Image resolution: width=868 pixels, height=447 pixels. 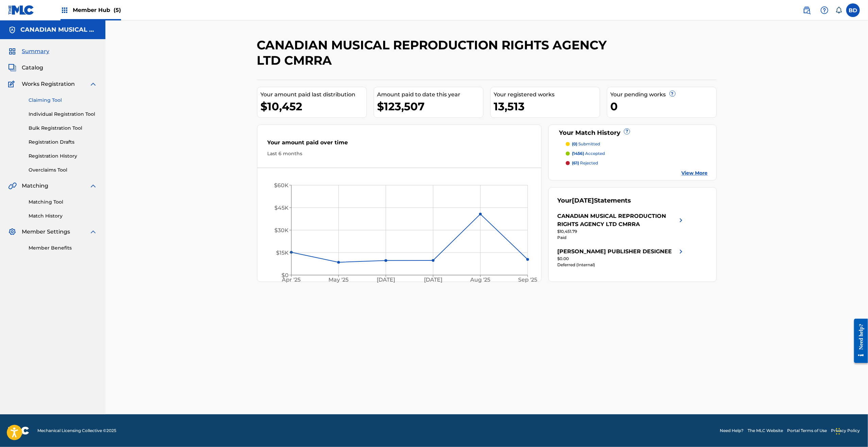 What do you see at coordinates (575, 163) in the screenshot?
I see `span: (61)` at bounding box center [575, 163].